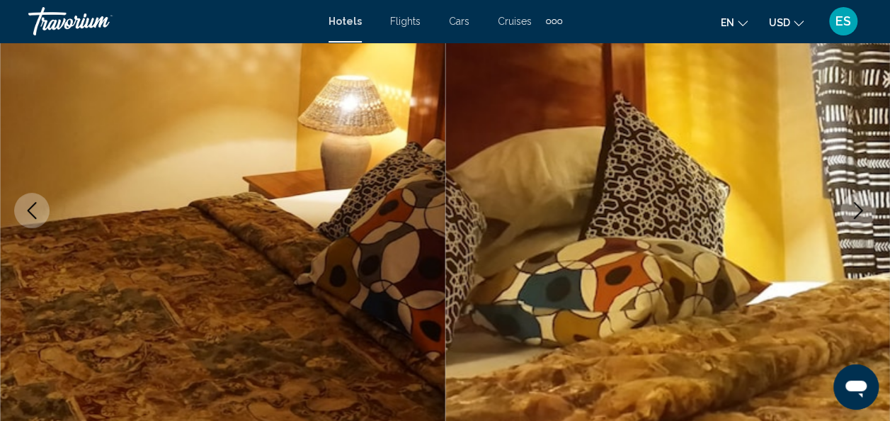 The width and height of the screenshot is (890, 421). I want to click on a: Cruises, so click(515, 21).